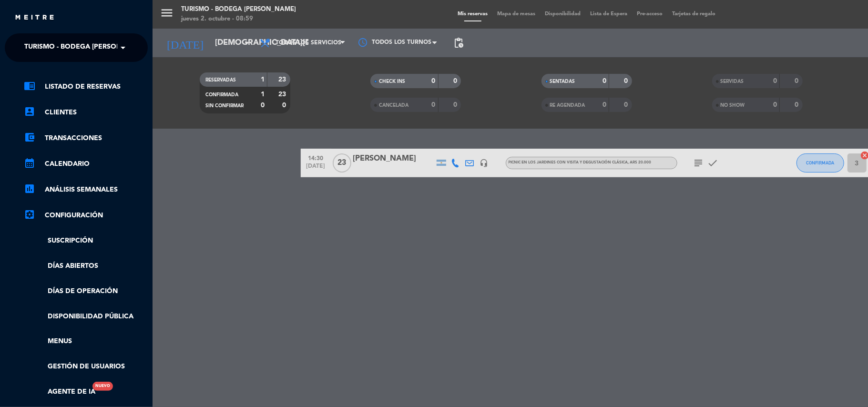  Describe the element at coordinates (86, 341) in the screenshot. I see `a: Menus` at that location.